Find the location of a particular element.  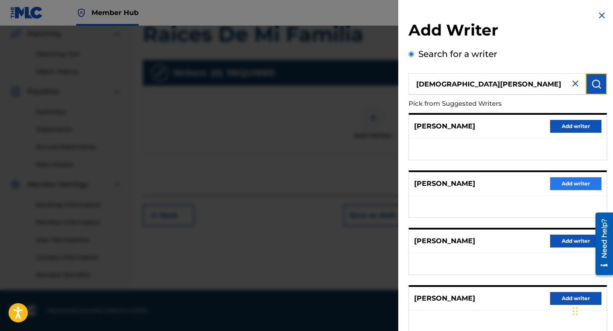

div: Open Resource Center is located at coordinates (15, 34).